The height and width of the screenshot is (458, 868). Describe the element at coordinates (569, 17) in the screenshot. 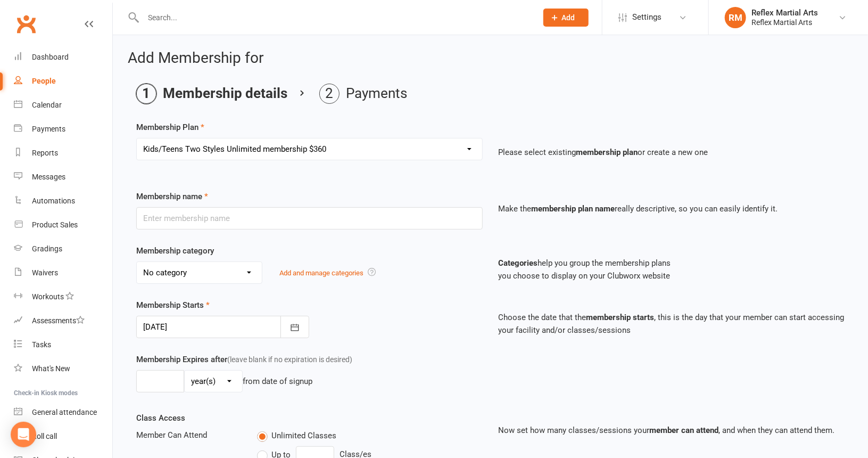

I see `span: Add` at that location.